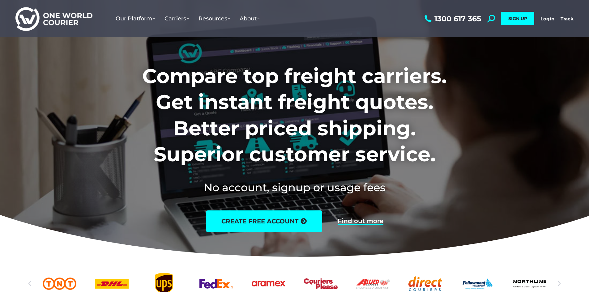 The height and width of the screenshot is (292, 589). Describe the element at coordinates (264, 221) in the screenshot. I see `a: create free account` at that location.